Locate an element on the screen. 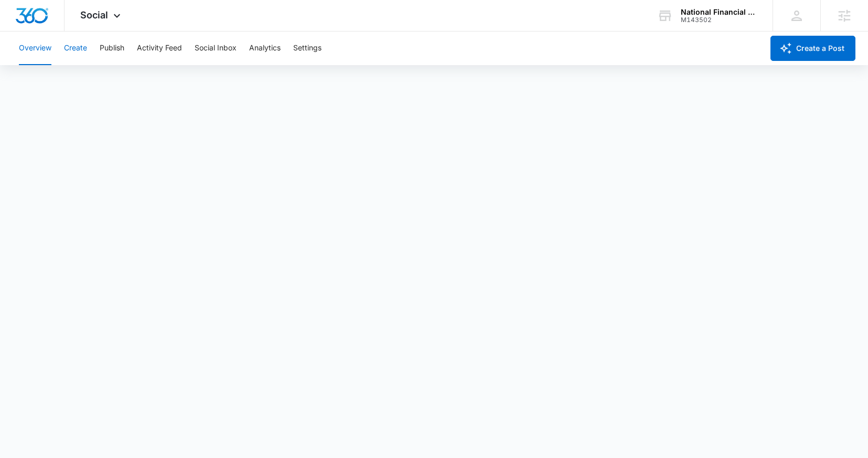 The image size is (868, 458). div: account name is located at coordinates (720, 12).